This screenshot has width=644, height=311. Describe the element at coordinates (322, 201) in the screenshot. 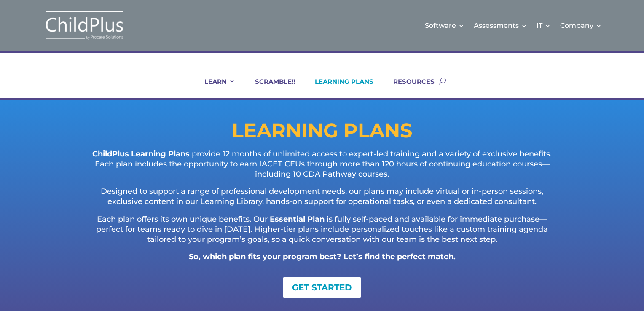

I see `p: Designed to support a range of professional development needs, our plans may include virtual or i...` at that location.